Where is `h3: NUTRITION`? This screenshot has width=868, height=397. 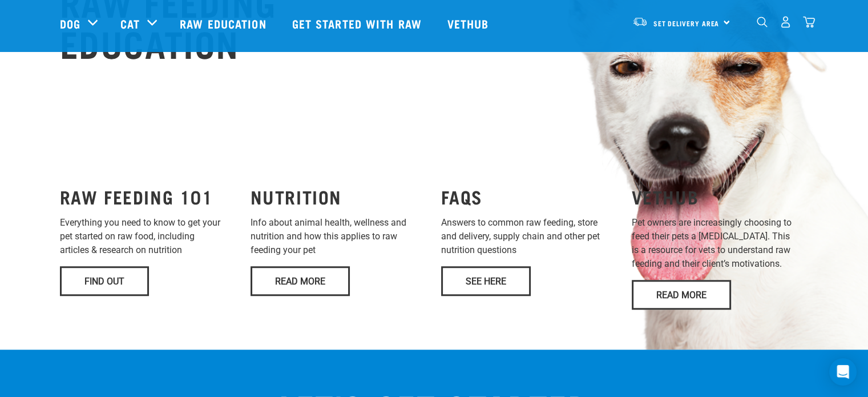
h3: NUTRITION is located at coordinates (339, 197).